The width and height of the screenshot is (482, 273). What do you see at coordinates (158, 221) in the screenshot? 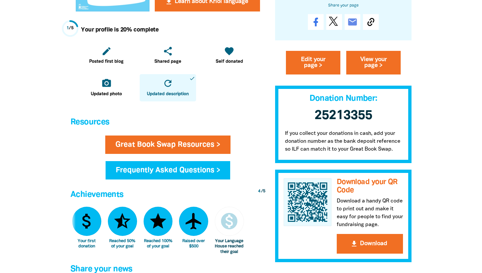
I see `i: star` at bounding box center [158, 221].